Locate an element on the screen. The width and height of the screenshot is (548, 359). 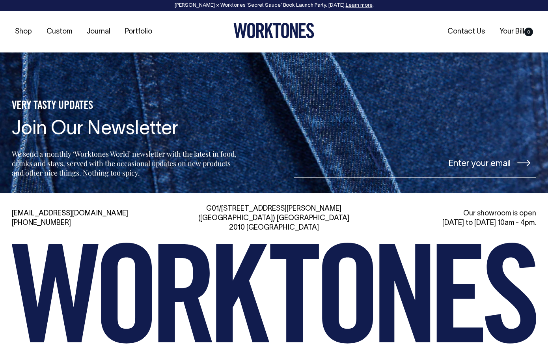
a: Your Bill0 is located at coordinates (516, 32).